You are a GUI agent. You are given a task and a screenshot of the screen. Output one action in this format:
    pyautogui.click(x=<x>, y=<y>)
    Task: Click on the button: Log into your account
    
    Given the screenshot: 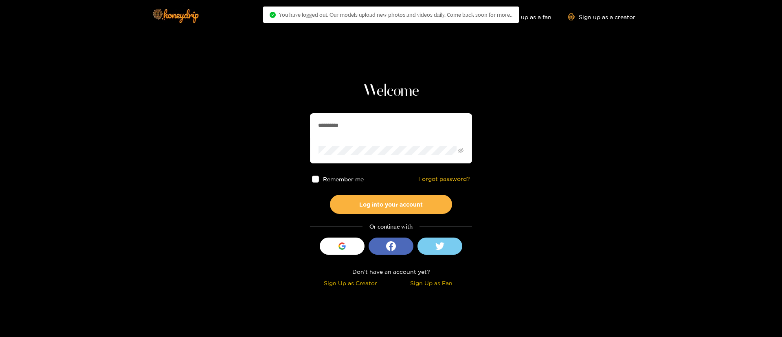 What is the action you would take?
    pyautogui.click(x=391, y=204)
    